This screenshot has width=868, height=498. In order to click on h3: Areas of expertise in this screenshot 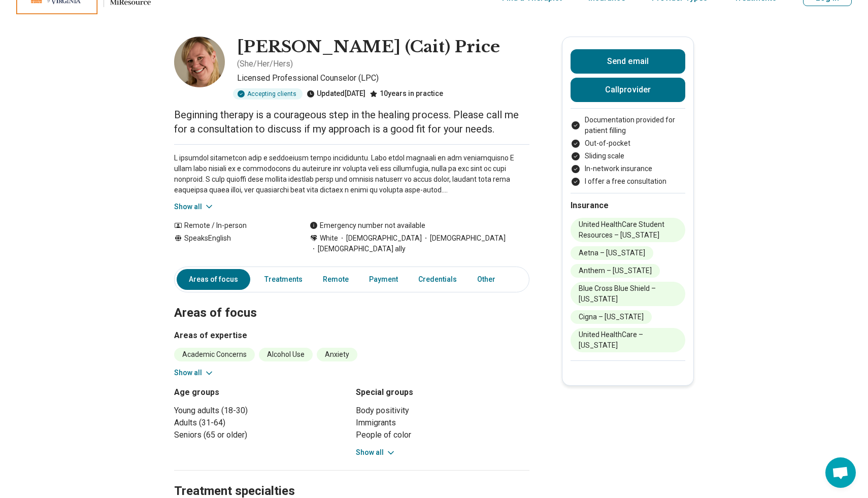, I will do `click(352, 335)`.